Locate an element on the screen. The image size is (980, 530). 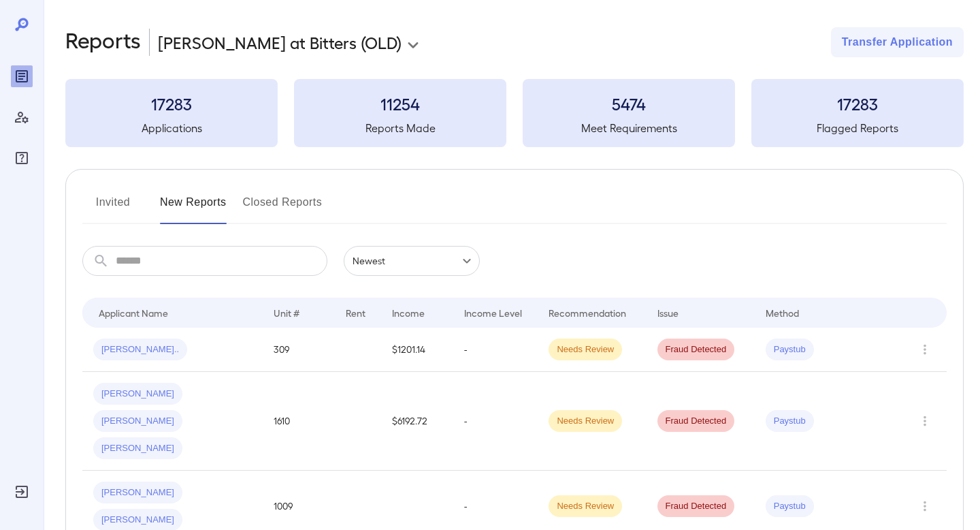
h5: Reports Made is located at coordinates (400, 128).